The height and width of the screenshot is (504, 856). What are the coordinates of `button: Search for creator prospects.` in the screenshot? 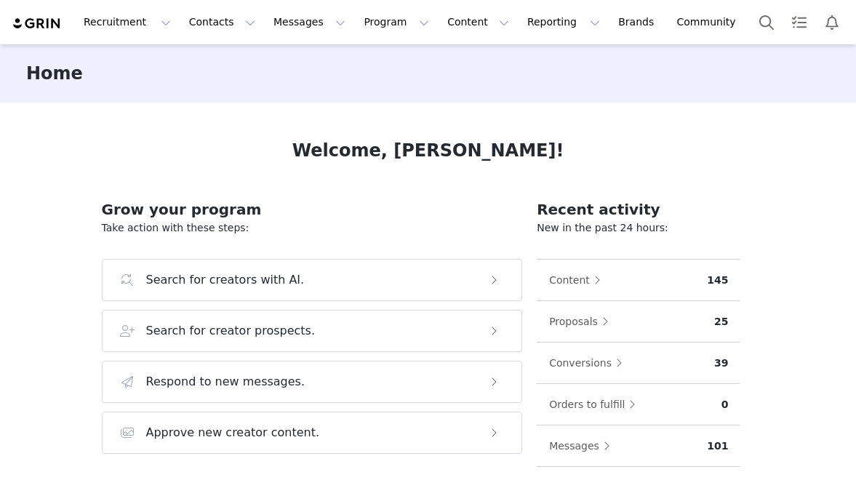 It's located at (313, 330).